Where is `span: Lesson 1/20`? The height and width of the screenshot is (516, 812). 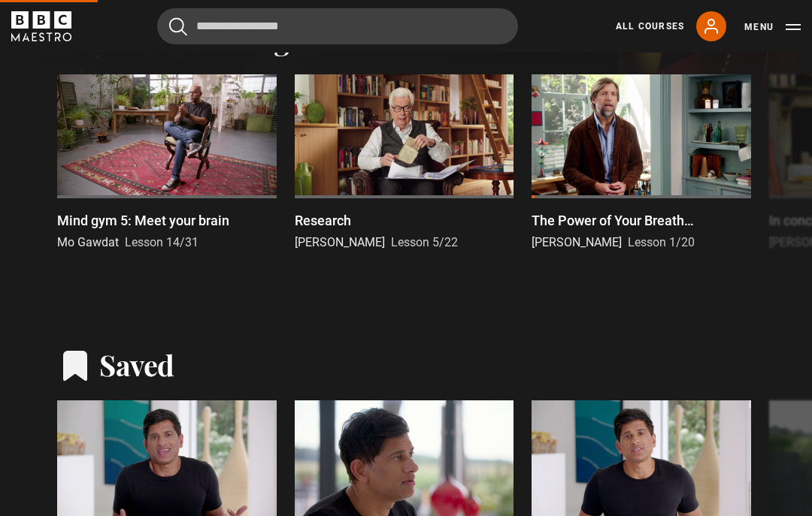 span: Lesson 1/20 is located at coordinates (661, 242).